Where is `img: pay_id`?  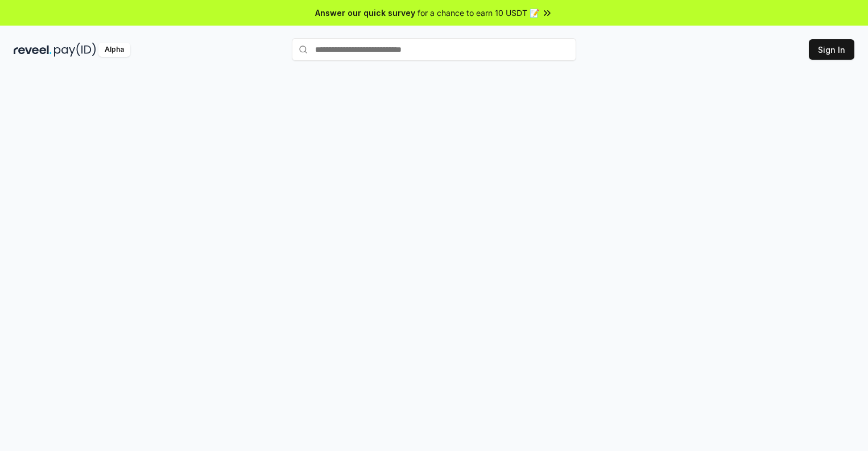
img: pay_id is located at coordinates (75, 49).